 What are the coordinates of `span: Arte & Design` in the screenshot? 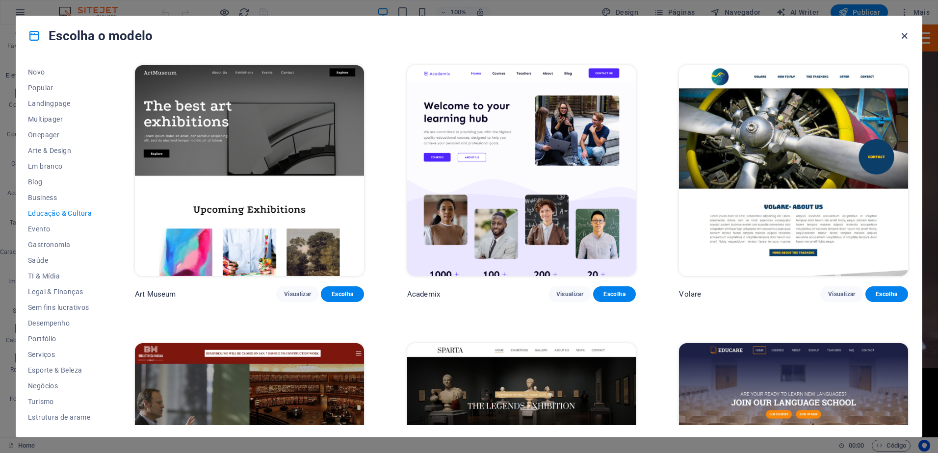 It's located at (60, 151).